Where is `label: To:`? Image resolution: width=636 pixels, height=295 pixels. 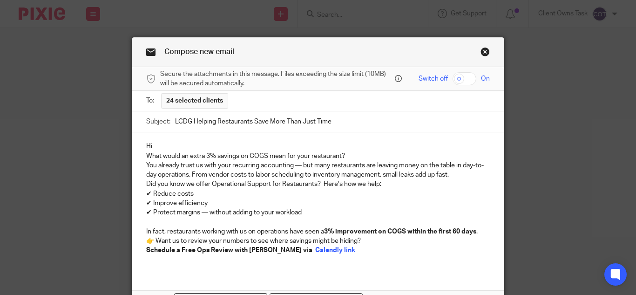 label: To: is located at coordinates (151, 101).